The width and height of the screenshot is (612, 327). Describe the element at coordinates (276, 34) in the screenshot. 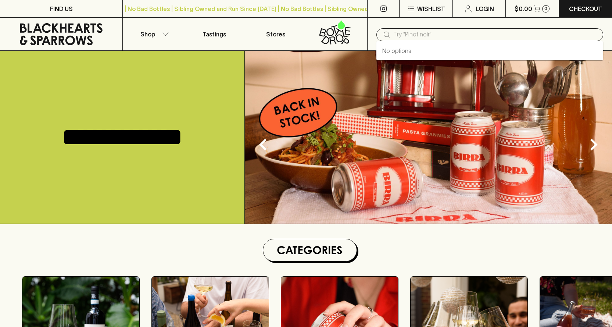

I see `p: Stores` at that location.